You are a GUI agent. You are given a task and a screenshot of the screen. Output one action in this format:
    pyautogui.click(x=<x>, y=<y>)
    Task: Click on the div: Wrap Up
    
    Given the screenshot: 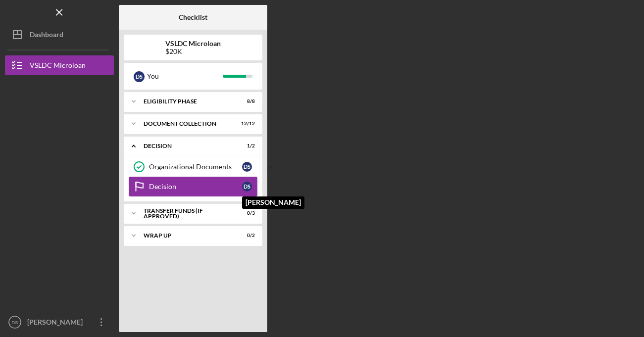 What is the action you would take?
    pyautogui.click(x=187, y=236)
    